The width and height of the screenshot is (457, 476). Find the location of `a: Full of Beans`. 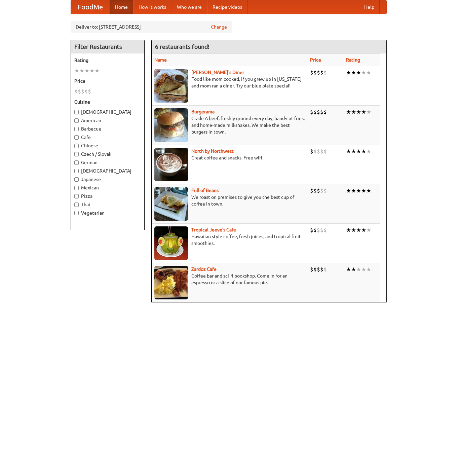

a: Full of Beans is located at coordinates (205, 191).